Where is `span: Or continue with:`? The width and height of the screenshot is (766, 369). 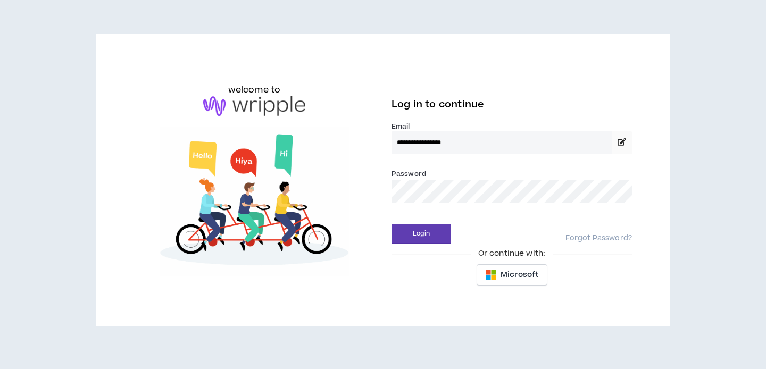 span: Or continue with: is located at coordinates (512, 254).